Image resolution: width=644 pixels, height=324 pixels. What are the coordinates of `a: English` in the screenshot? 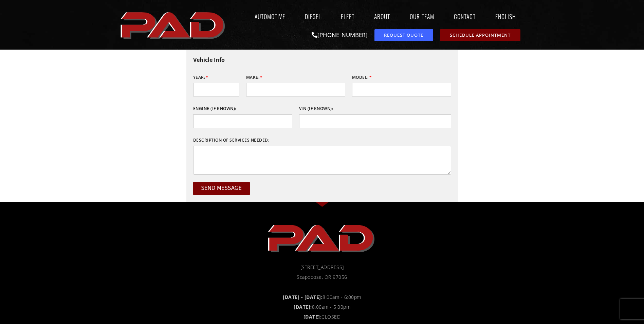 It's located at (507, 16).